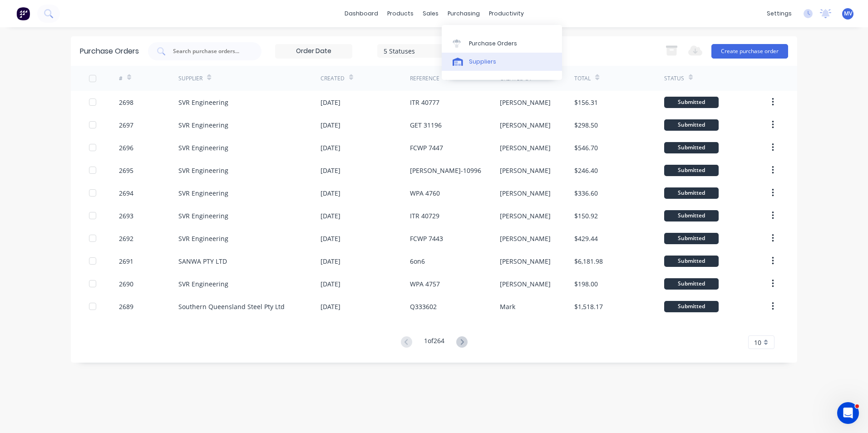  I want to click on div: $246.40, so click(586, 170).